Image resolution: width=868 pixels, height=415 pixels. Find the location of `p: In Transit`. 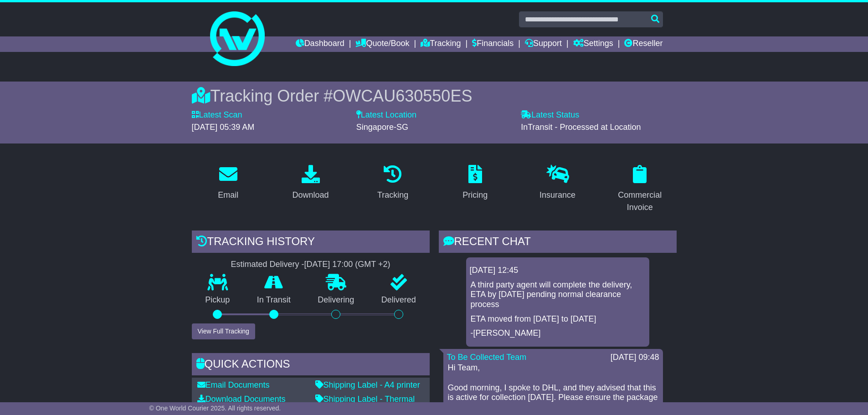

p: In Transit is located at coordinates (274, 300).